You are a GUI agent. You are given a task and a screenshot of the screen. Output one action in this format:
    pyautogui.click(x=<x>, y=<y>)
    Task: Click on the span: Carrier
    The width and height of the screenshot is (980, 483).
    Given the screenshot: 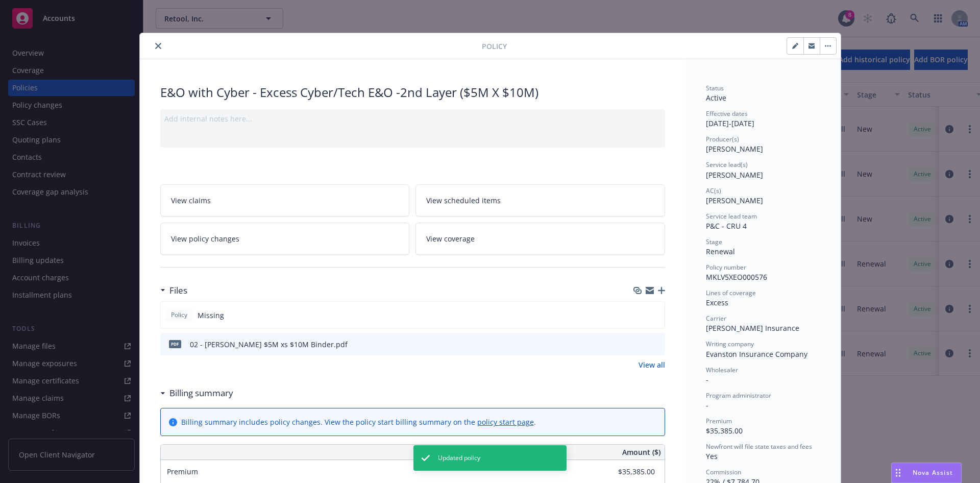 What is the action you would take?
    pyautogui.click(x=716, y=318)
    